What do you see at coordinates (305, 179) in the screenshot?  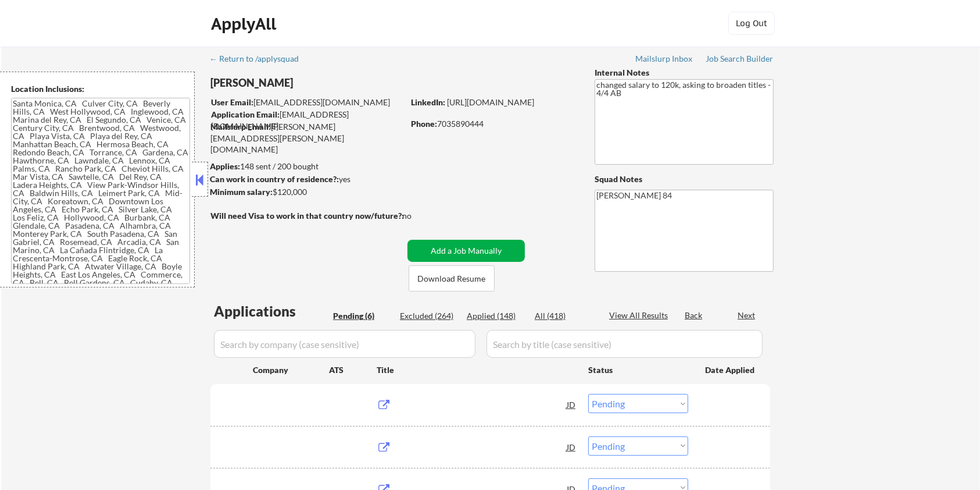 I see `div: yes` at bounding box center [305, 179].